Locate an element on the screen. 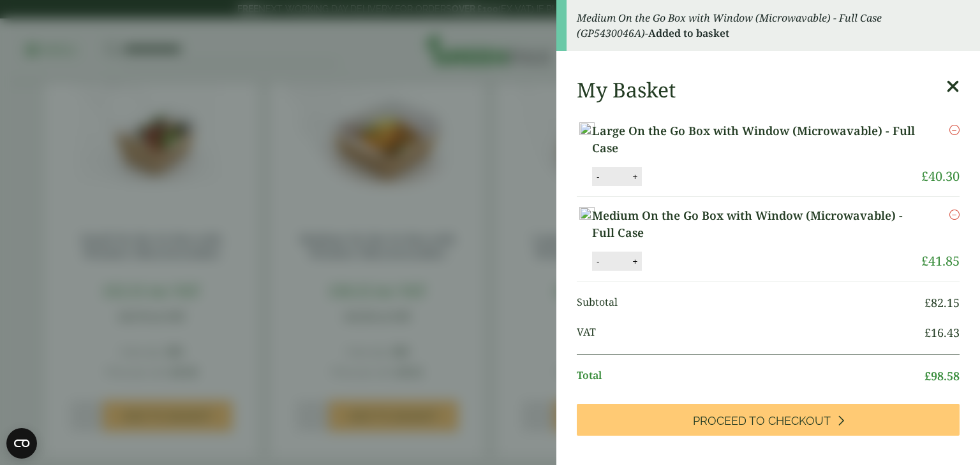 The height and width of the screenshot is (465, 980). span: Subtotal is located at coordinates (751, 303).